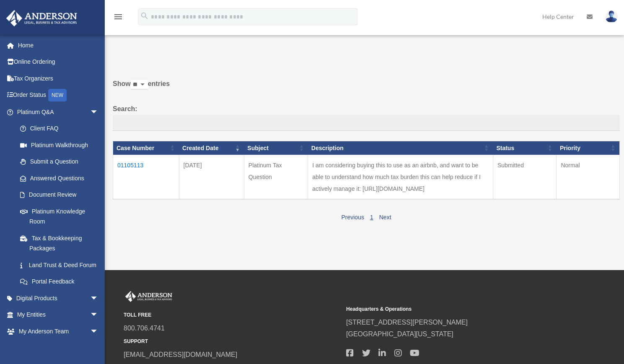  What do you see at coordinates (58, 45) in the screenshot?
I see `a: Home` at bounding box center [58, 45].